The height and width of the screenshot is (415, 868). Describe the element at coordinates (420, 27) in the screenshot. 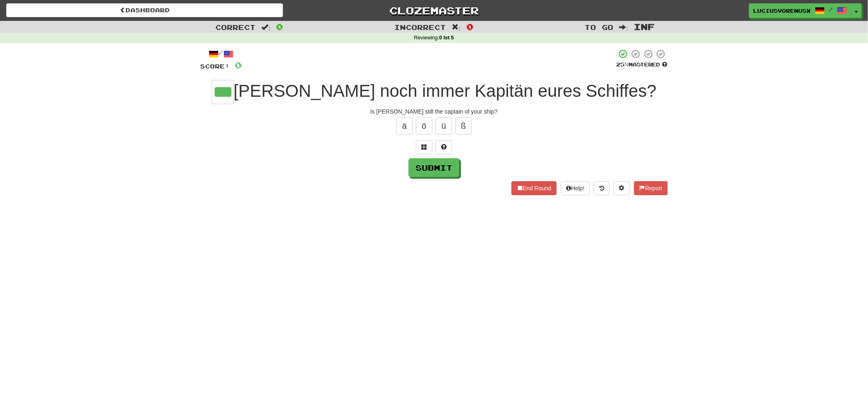

I see `span: Incorrect` at that location.